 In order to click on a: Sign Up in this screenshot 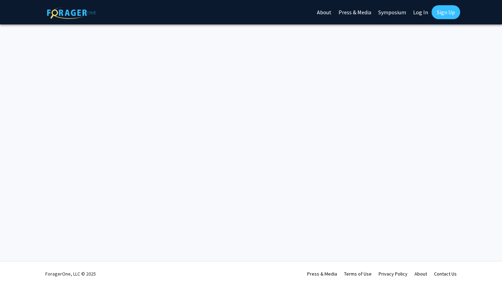, I will do `click(446, 12)`.